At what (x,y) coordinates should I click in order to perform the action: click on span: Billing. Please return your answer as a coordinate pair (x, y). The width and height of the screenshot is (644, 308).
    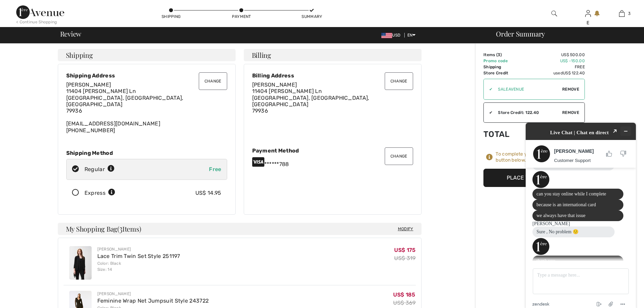
    Looking at the image, I should click on (261, 55).